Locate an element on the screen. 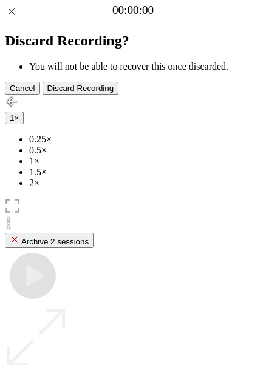  div: Archive 2 sessions is located at coordinates (49, 240).